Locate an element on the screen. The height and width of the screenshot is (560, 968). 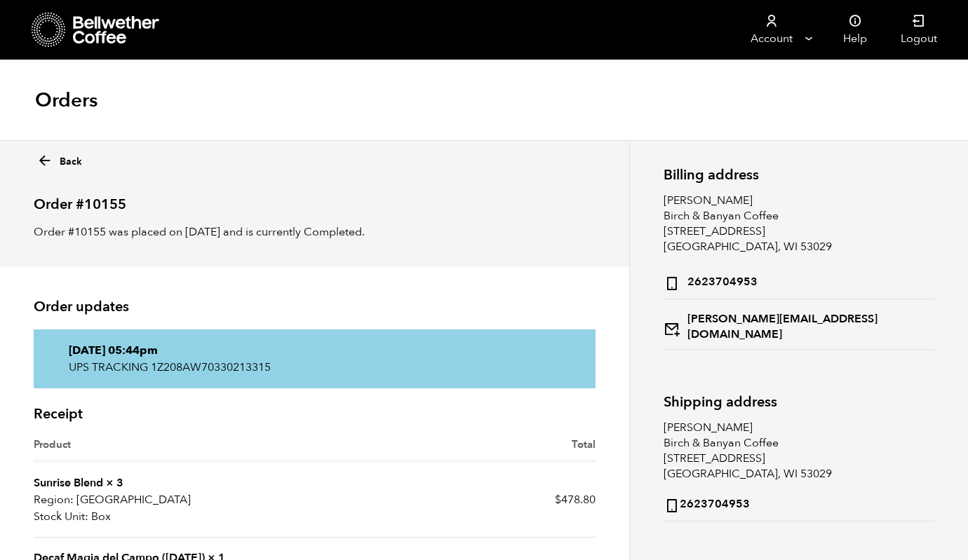
th: Product is located at coordinates (174, 449).